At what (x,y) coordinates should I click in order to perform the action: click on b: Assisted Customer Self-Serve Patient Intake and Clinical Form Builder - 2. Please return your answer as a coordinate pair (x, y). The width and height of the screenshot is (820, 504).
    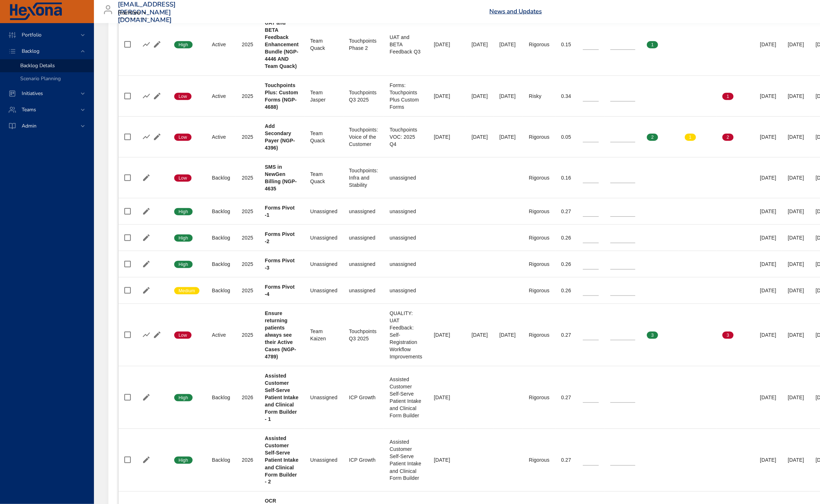
    Looking at the image, I should click on (282, 460).